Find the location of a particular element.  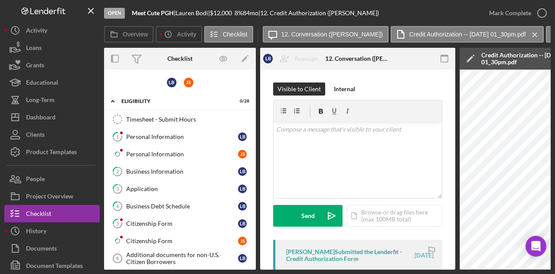

div: Visible to Client is located at coordinates (299, 89).